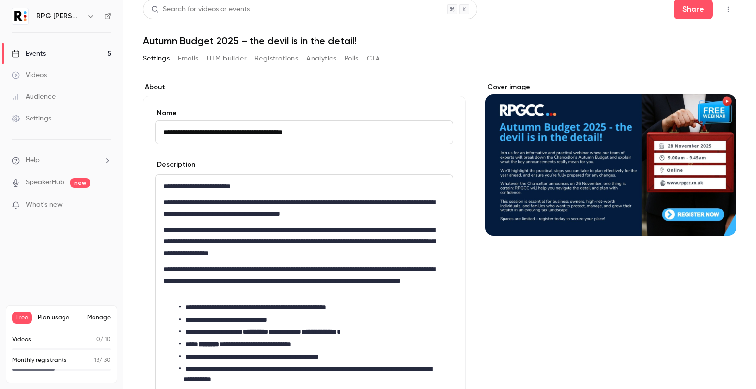 Image resolution: width=756 pixels, height=389 pixels. Describe the element at coordinates (321, 59) in the screenshot. I see `button: Analytics` at that location.